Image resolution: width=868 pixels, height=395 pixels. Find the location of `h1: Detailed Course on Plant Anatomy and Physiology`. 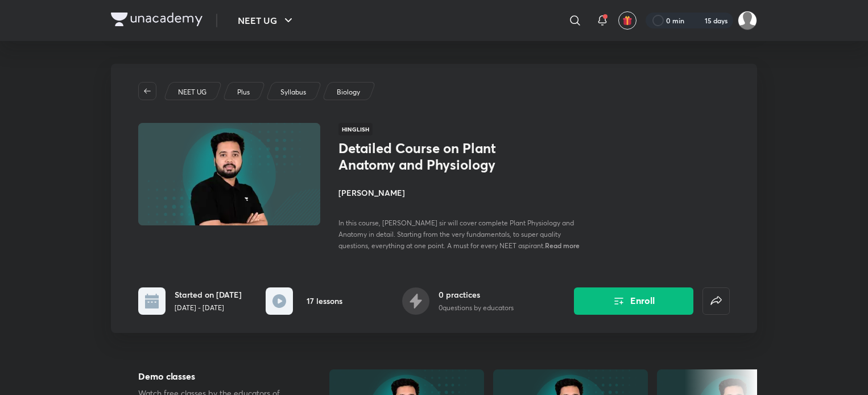

h1: Detailed Course on Plant Anatomy and Physiology is located at coordinates (431, 157).